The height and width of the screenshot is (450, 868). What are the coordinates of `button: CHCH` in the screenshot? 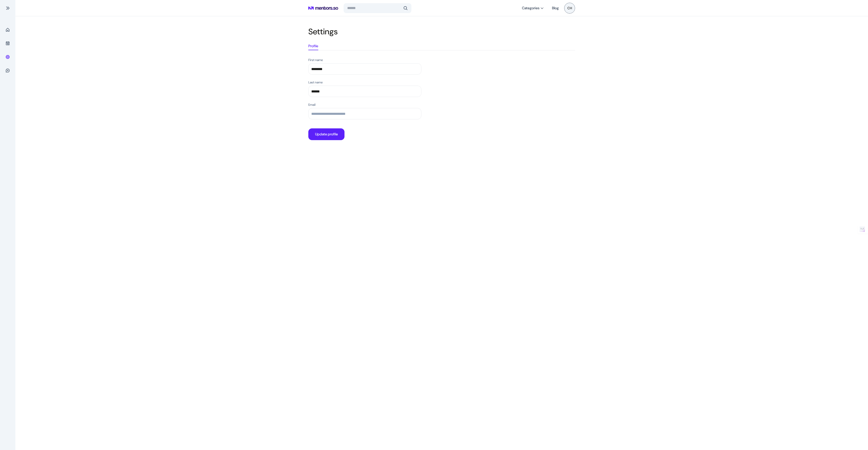 It's located at (570, 8).